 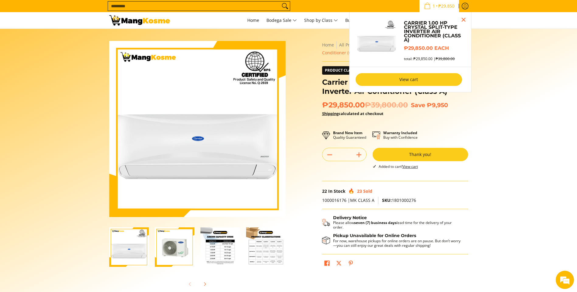 What do you see at coordinates (348, 133) in the screenshot?
I see `strong: Brand New Item` at bounding box center [348, 133].